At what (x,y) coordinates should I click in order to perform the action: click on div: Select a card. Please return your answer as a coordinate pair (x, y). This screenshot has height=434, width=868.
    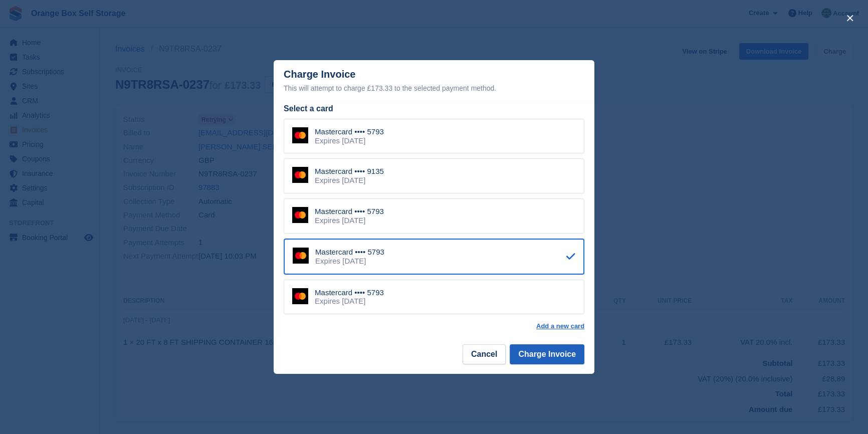
    Looking at the image, I should click on (434, 109).